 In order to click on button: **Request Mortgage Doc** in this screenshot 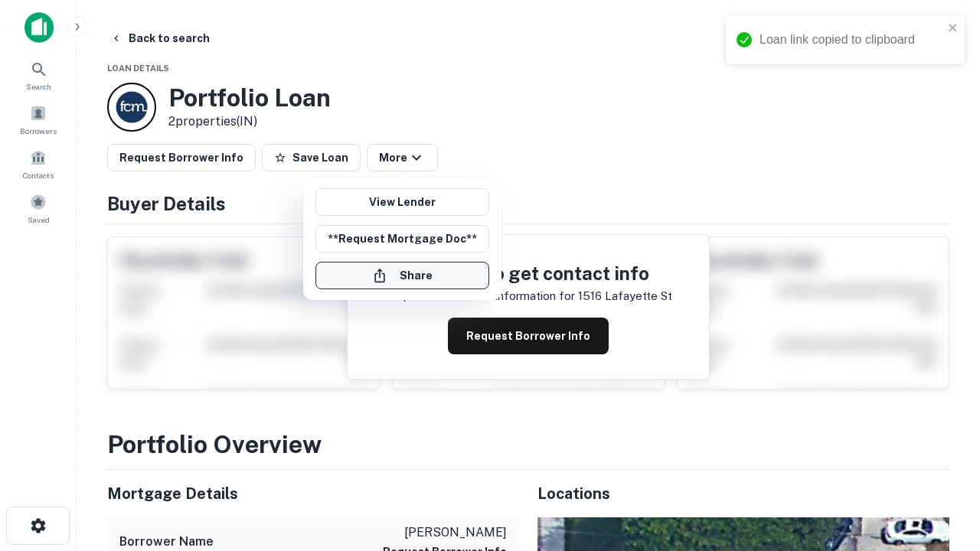, I will do `click(402, 239)`.